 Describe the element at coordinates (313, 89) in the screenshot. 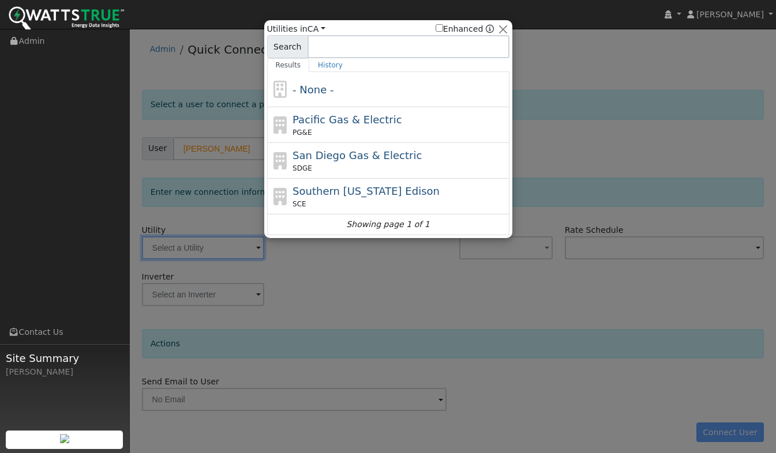

I see `span: - None -` at that location.